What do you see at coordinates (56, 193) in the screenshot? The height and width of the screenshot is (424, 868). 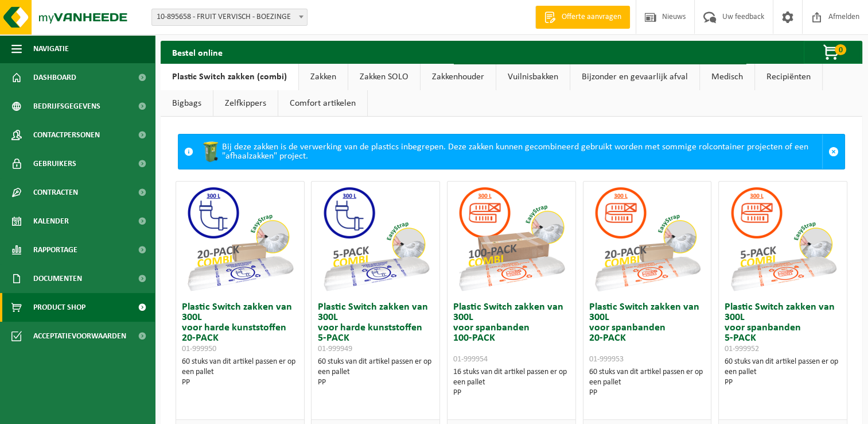 I see `span: Contracten` at bounding box center [56, 193].